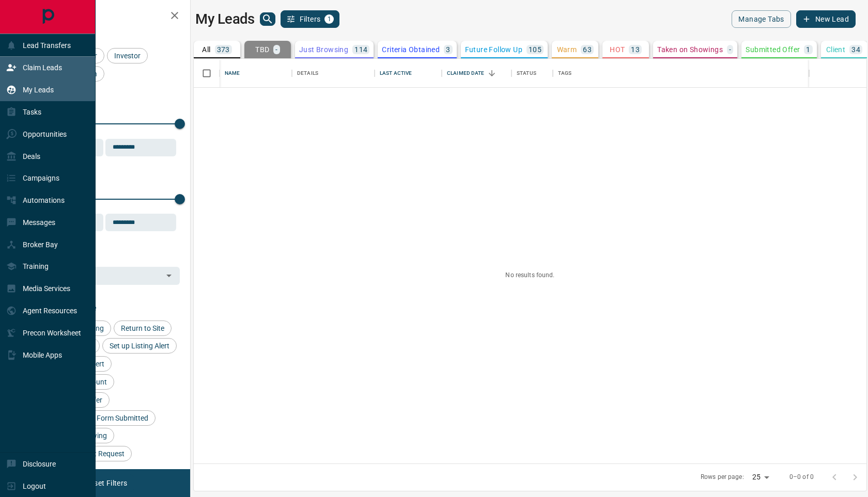  What do you see at coordinates (143, 328) in the screenshot?
I see `div: Return to Site` at bounding box center [143, 328].